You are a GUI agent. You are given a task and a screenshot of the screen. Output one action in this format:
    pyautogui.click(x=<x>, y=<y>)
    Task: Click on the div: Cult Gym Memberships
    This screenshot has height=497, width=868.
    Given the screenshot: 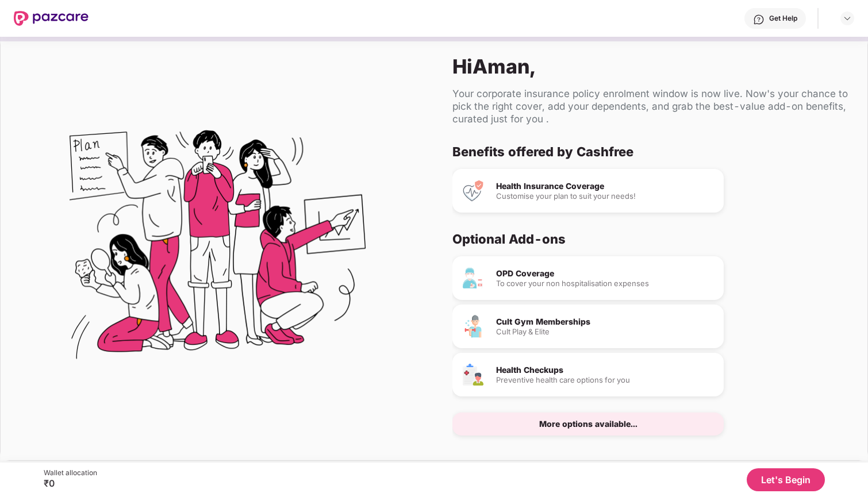 What is the action you would take?
    pyautogui.click(x=605, y=322)
    